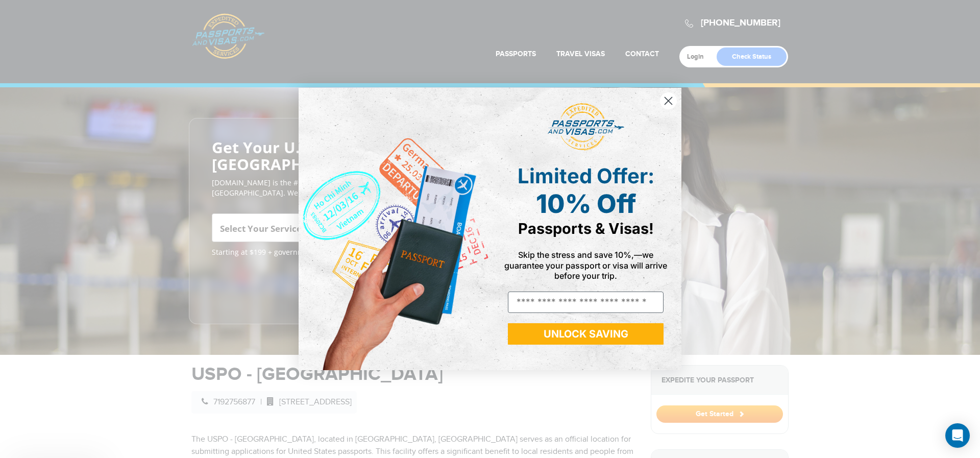 This screenshot has width=980, height=458. I want to click on span: Skip the stress and save 10%,—we guarantee your passport or visa will arrive before your trip., so click(585, 265).